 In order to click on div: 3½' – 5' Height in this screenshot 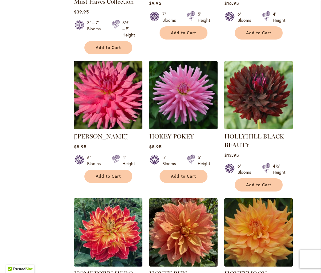, I will do `click(128, 29)`.